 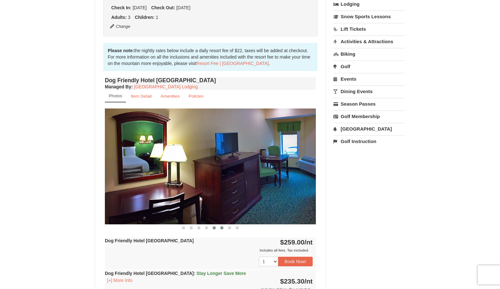 I want to click on strong: Children:, so click(x=145, y=17).